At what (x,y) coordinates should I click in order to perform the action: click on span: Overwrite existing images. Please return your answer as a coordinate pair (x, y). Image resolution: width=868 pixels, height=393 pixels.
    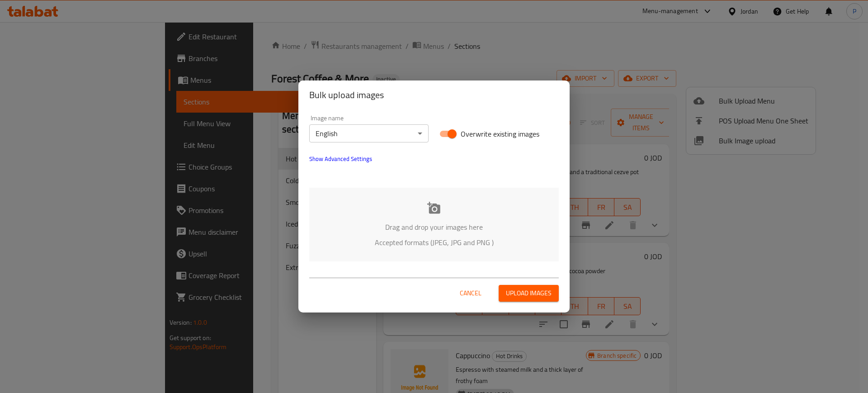
    Looking at the image, I should click on (500, 134).